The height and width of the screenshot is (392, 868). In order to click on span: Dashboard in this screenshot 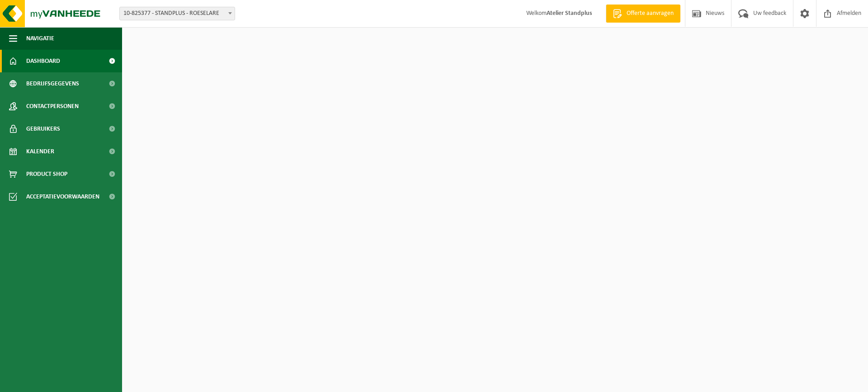, I will do `click(43, 61)`.